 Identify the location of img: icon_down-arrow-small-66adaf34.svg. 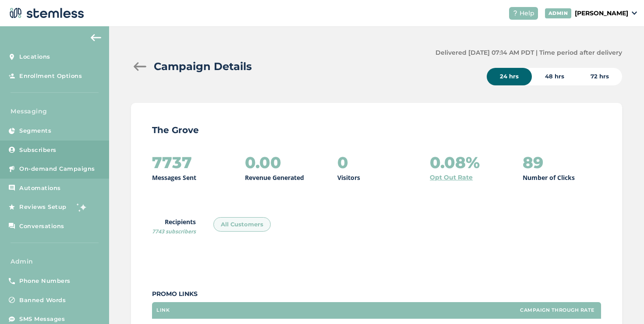
(634, 13).